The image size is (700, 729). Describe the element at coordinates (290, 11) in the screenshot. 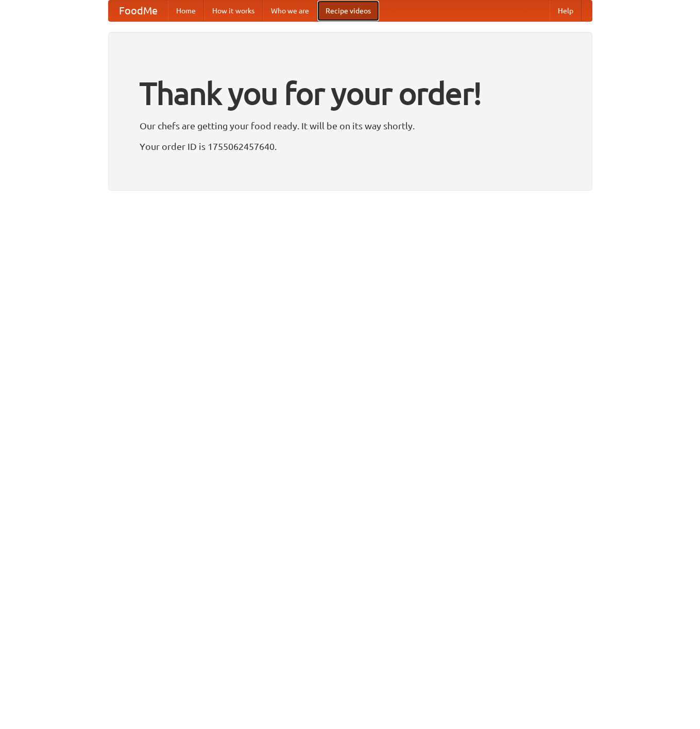

I see `a: Who we are` at that location.